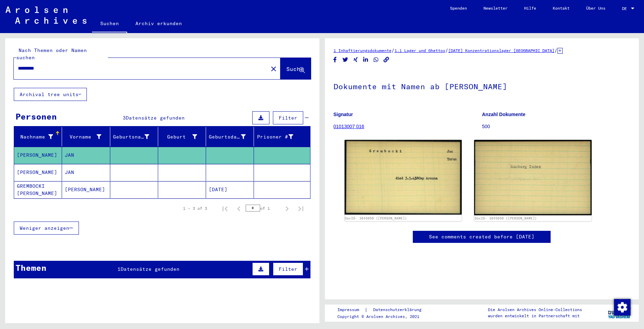 The width and height of the screenshot is (644, 329). What do you see at coordinates (376, 60) in the screenshot?
I see `button: Share on WhatsApp` at bounding box center [376, 60].